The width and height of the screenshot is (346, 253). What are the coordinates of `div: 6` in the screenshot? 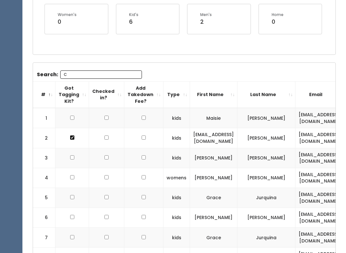 It's located at (134, 22).